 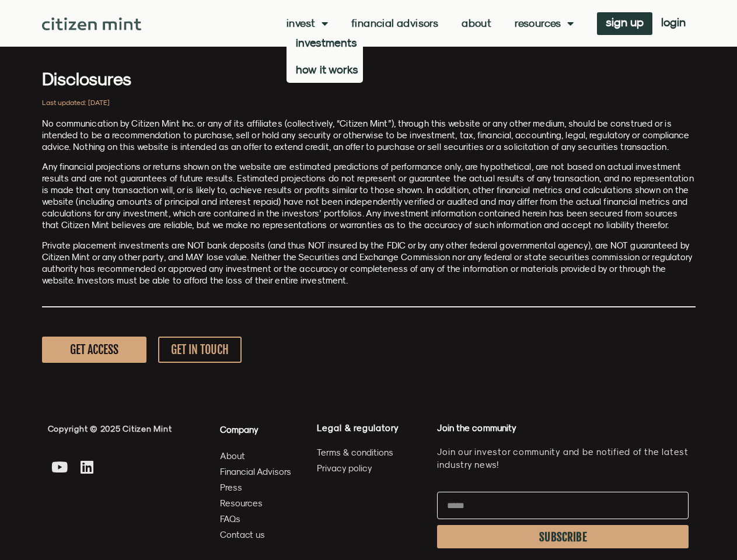 I want to click on span: login, so click(x=673, y=22).